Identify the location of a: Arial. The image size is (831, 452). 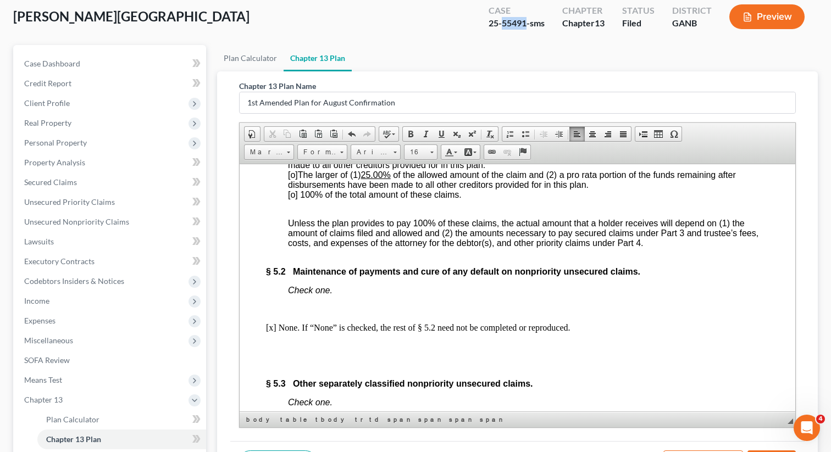
(375, 152).